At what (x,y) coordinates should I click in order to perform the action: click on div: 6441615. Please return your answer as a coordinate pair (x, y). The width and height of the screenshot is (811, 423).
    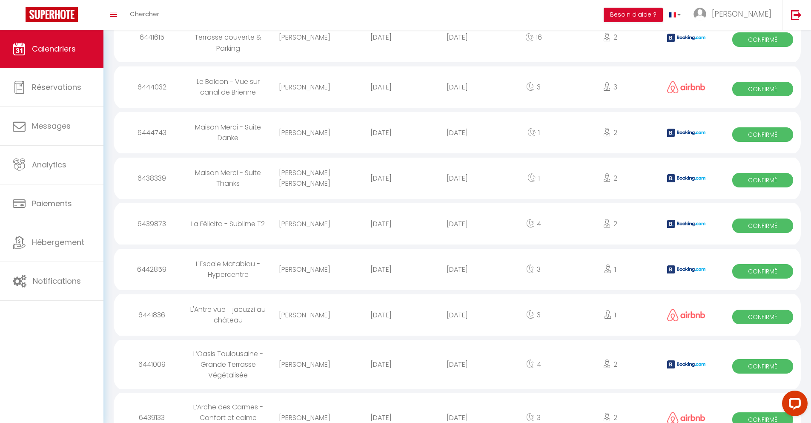
    Looking at the image, I should click on (152, 37).